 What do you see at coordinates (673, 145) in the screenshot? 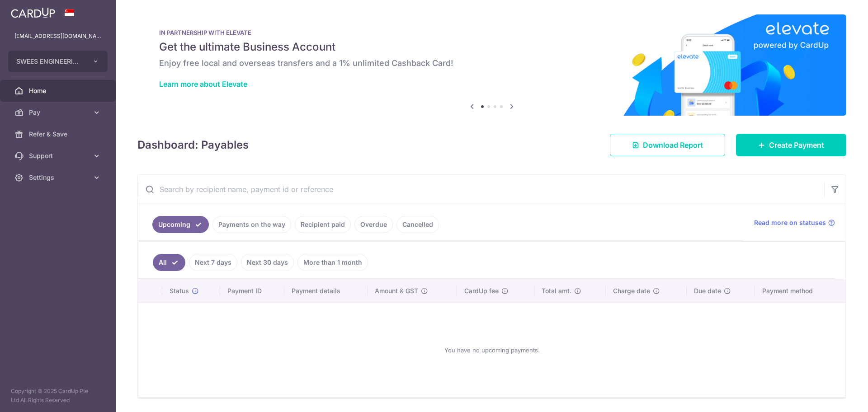
I see `span: Download Report` at bounding box center [673, 145].